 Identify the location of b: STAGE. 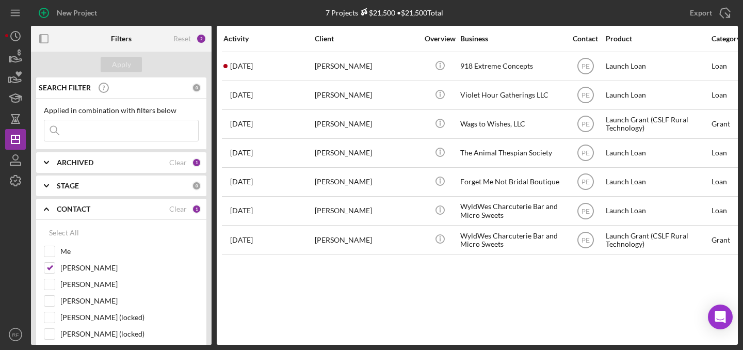
(68, 186).